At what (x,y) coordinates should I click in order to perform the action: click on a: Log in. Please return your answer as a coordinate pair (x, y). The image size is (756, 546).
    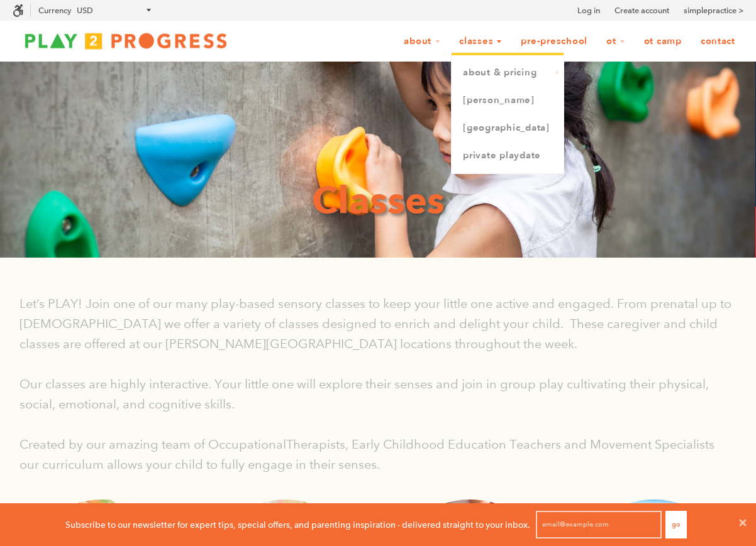
    Looking at the image, I should click on (589, 11).